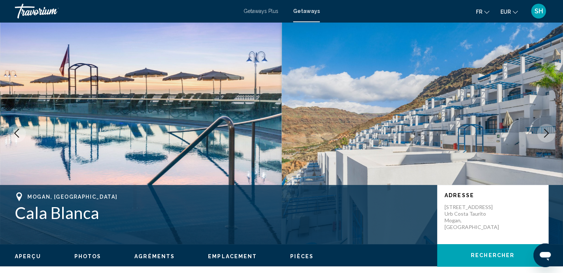  Describe the element at coordinates (492, 255) in the screenshot. I see `button: Rechercher` at that location.